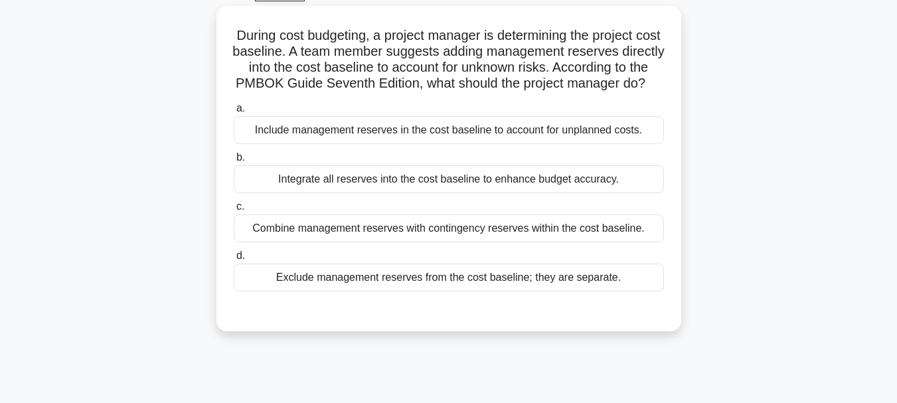 Image resolution: width=897 pixels, height=403 pixels. Describe the element at coordinates (449, 130) in the screenshot. I see `div: Include management reserves in the cost baseline to account for unplanned costs.` at that location.